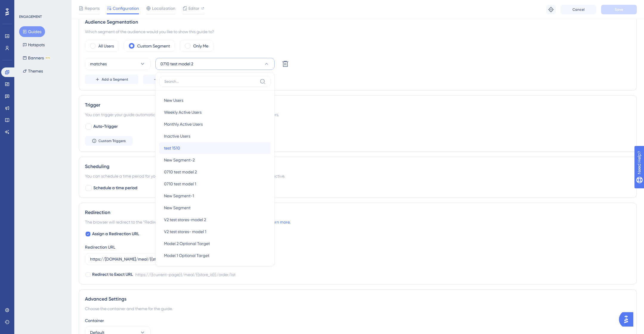 This screenshot has width=644, height=334. Describe the element at coordinates (185, 231) in the screenshot. I see `span: V2 test stores- model 1` at that location.